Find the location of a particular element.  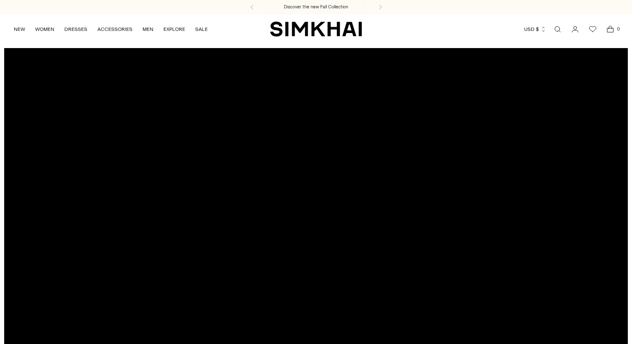

a: Go to the account page is located at coordinates (575, 29).